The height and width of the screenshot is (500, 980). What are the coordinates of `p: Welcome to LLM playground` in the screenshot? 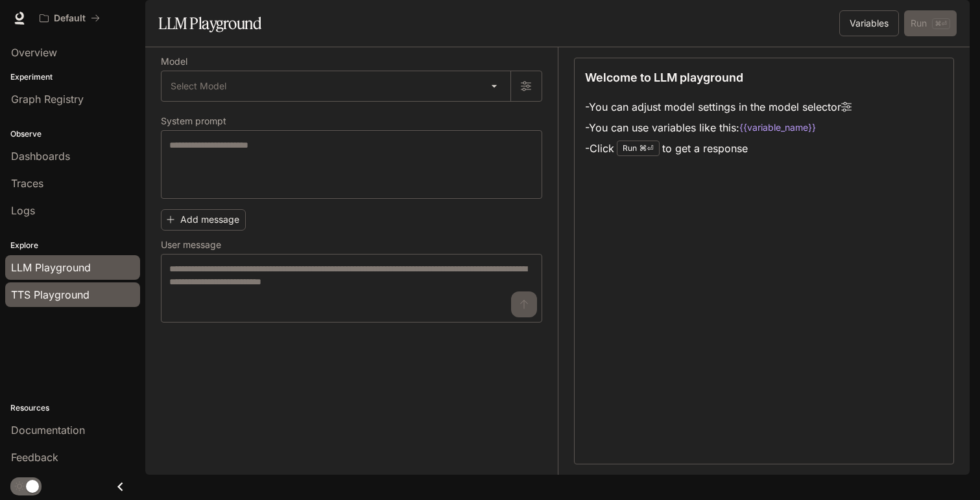 It's located at (664, 77).